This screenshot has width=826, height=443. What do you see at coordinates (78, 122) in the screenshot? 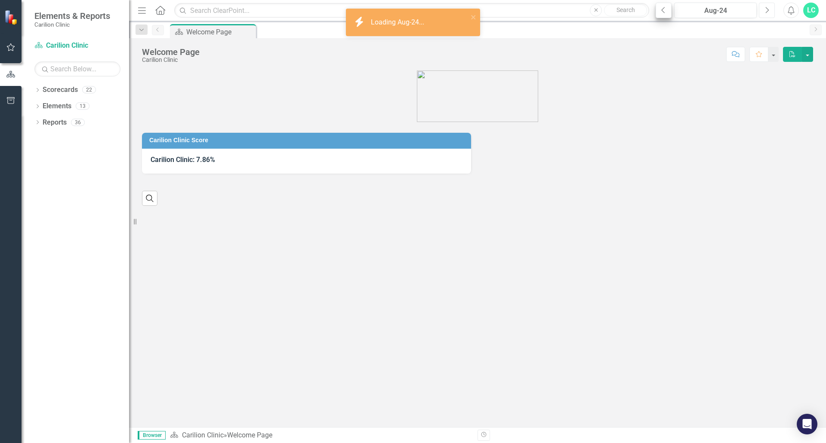
I see `div: 36` at bounding box center [78, 122].